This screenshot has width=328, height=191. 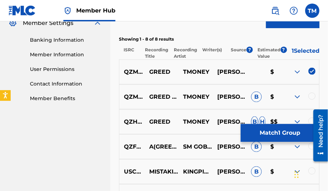 I want to click on p: Recording Title, so click(x=155, y=53).